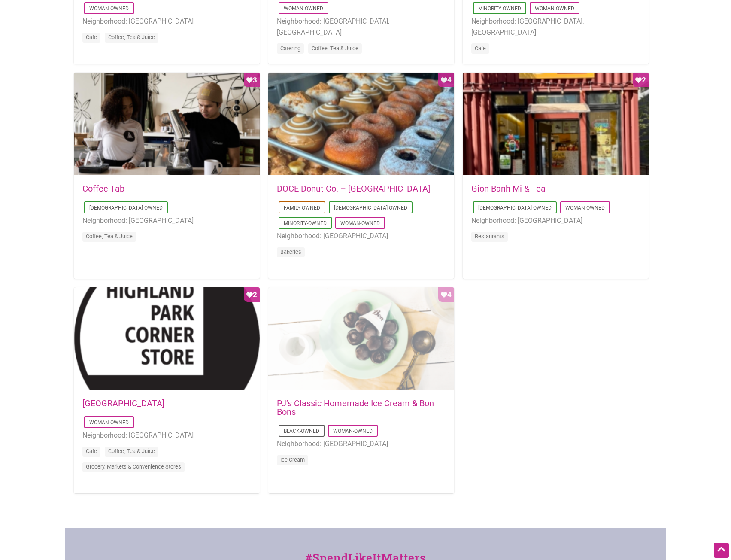  What do you see at coordinates (355, 408) in the screenshot?
I see `a: PJ’s Classic Homemade Ice Cream & Bon Bons` at bounding box center [355, 408].